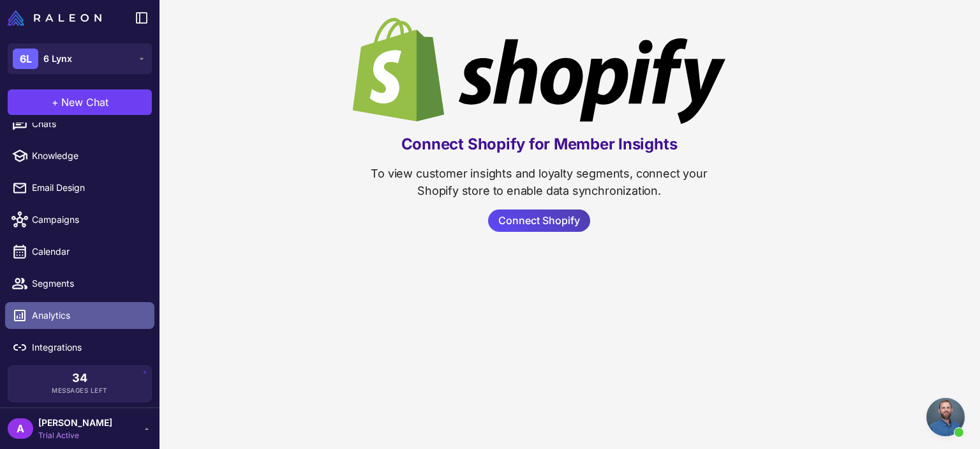 Image resolution: width=980 pixels, height=449 pixels. I want to click on a: Email Design, so click(80, 187).